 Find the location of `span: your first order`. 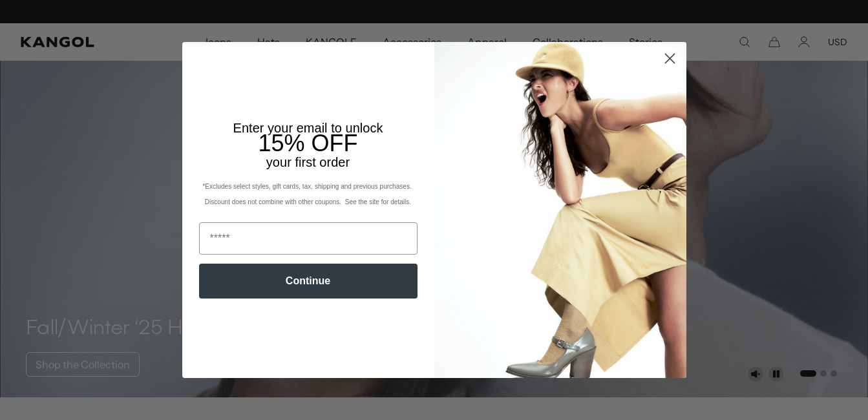

span: your first order is located at coordinates (308, 162).